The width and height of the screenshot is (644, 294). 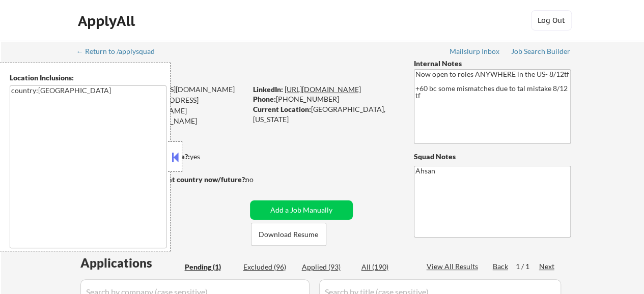 I want to click on div: Mailslurp Inbox, so click(x=475, y=51).